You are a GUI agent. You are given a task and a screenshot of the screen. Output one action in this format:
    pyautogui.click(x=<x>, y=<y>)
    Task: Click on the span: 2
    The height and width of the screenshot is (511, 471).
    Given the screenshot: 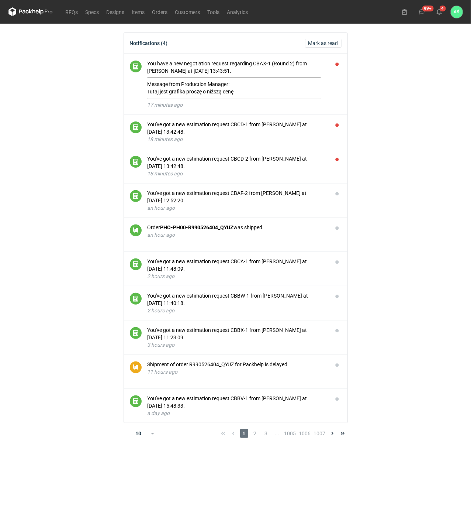 What is the action you would take?
    pyautogui.click(x=255, y=433)
    